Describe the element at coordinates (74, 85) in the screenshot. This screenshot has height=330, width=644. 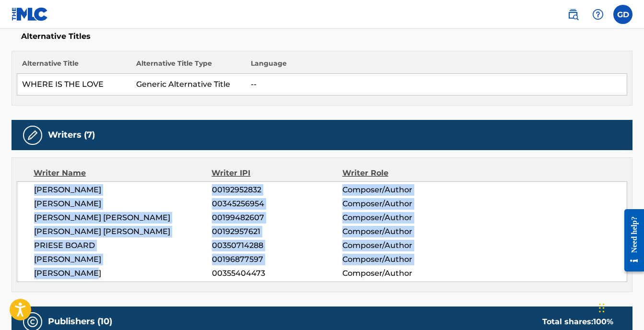
I see `td: WHERE IS THE LOVE` at that location.